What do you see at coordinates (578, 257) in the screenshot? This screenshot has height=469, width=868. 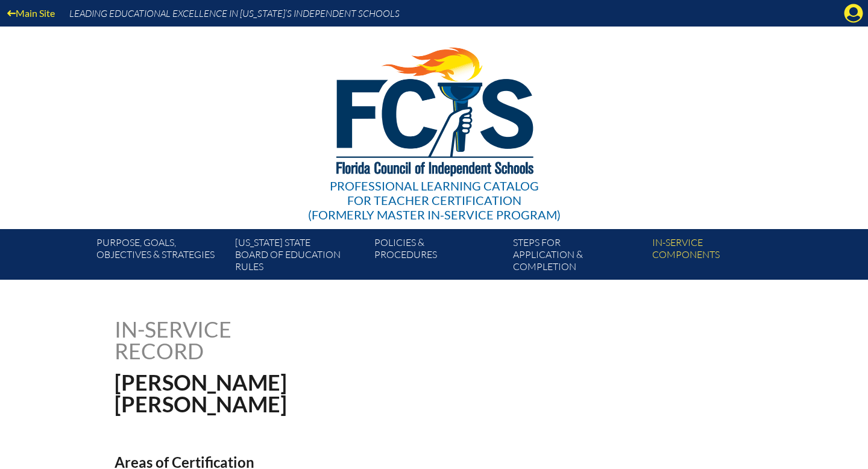 I see `a: Steps forapplication & completion` at bounding box center [578, 257].